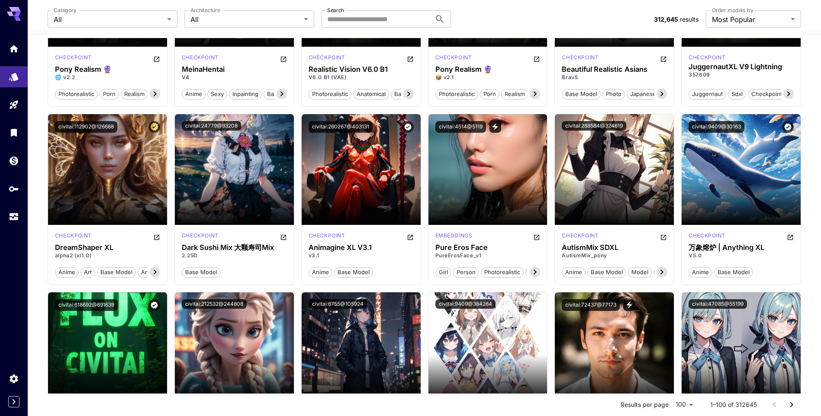  What do you see at coordinates (234, 248) in the screenshot?
I see `h3: Dark Sushi Mix 大颗寿司Mix` at bounding box center [234, 248].